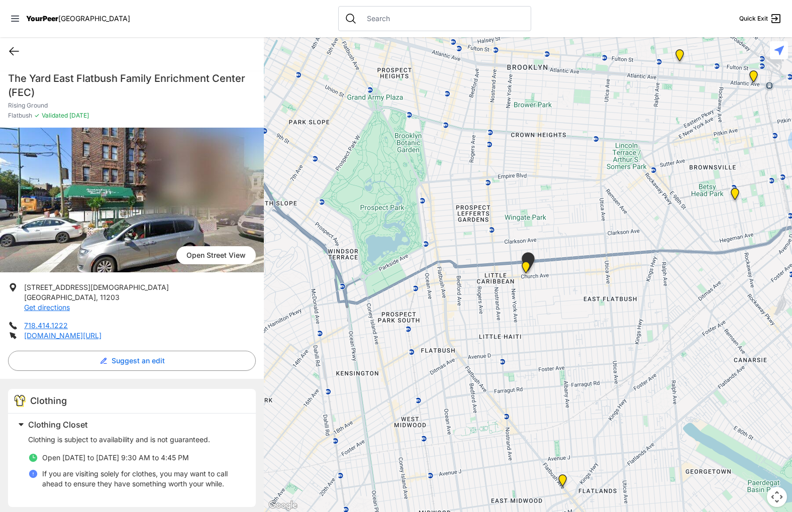  What do you see at coordinates (132, 361) in the screenshot?
I see `button: Suggest an edit` at bounding box center [132, 361].